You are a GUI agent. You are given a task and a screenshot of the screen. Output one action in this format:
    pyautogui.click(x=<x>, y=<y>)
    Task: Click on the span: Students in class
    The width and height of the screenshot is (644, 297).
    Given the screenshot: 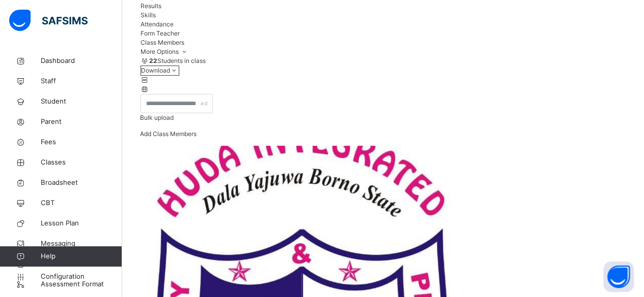 What is the action you would take?
    pyautogui.click(x=177, y=61)
    